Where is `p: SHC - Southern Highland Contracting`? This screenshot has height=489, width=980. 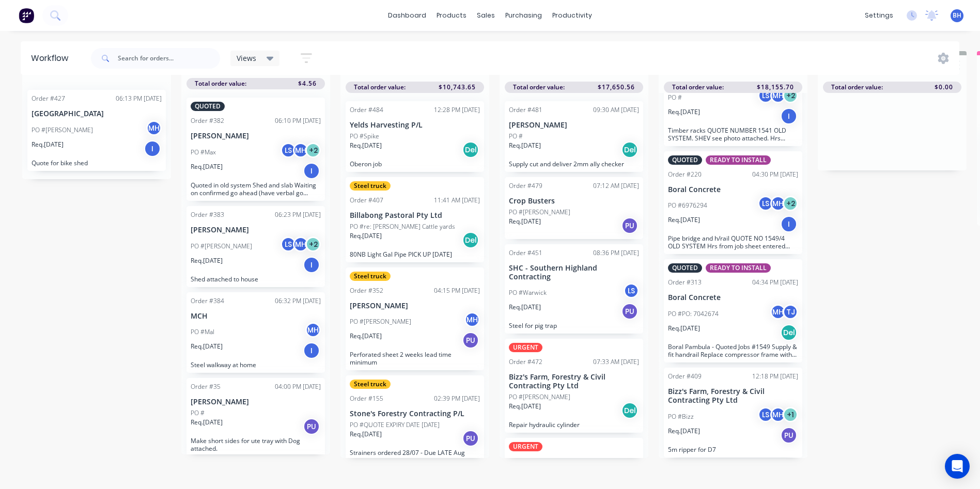 p: SHC - Southern Highland Contracting is located at coordinates (574, 273).